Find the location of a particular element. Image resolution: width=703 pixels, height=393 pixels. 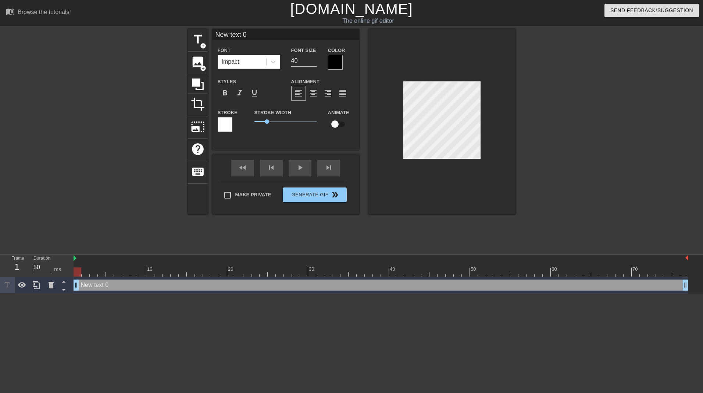

span: format_bold is located at coordinates (225, 93).